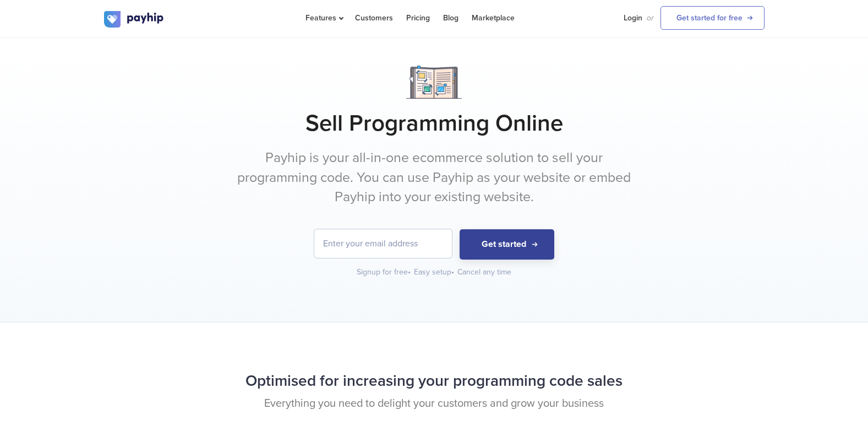 The height and width of the screenshot is (431, 868). Describe the element at coordinates (434, 82) in the screenshot. I see `img: Notebook.png` at that location.